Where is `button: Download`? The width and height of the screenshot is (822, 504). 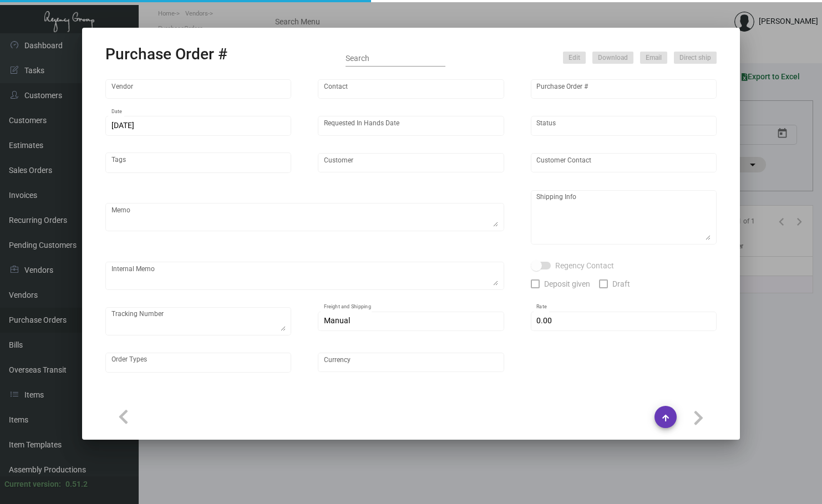 button: Download is located at coordinates (612, 57).